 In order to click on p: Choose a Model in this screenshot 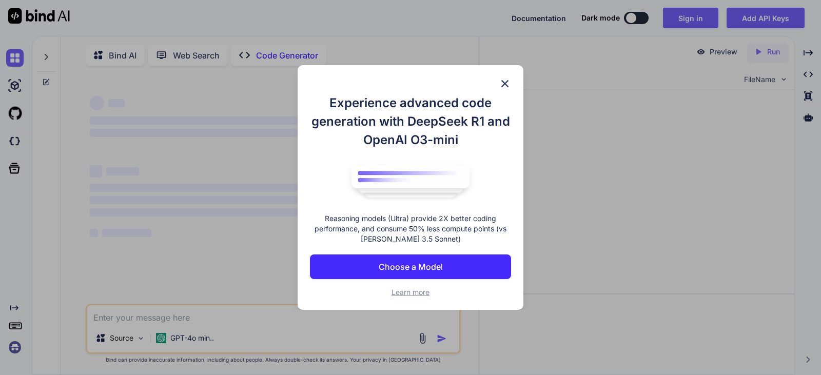, I will do `click(410, 267)`.